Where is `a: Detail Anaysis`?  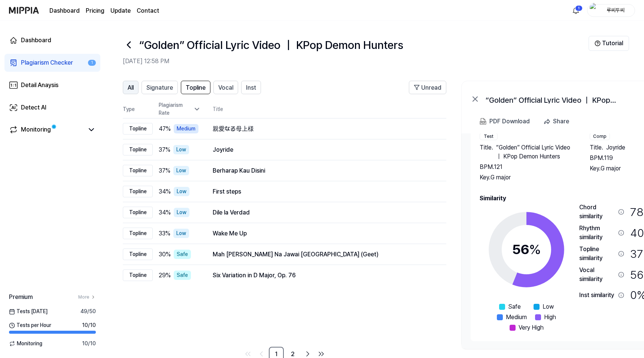 a: Detail Anaysis is located at coordinates (52, 85).